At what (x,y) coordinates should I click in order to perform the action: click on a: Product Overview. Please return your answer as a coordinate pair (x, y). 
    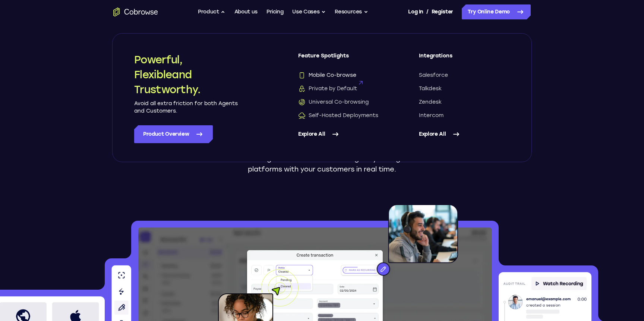
    Looking at the image, I should click on (174, 134).